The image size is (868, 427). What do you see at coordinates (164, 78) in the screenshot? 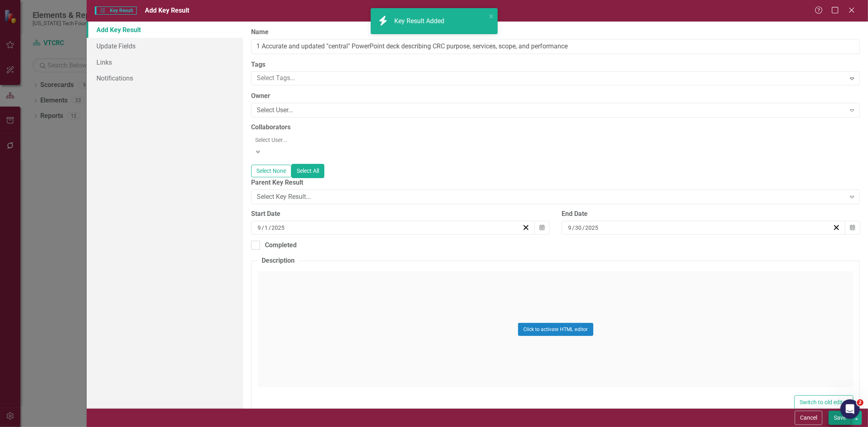
I see `a: Notifications` at bounding box center [164, 78].